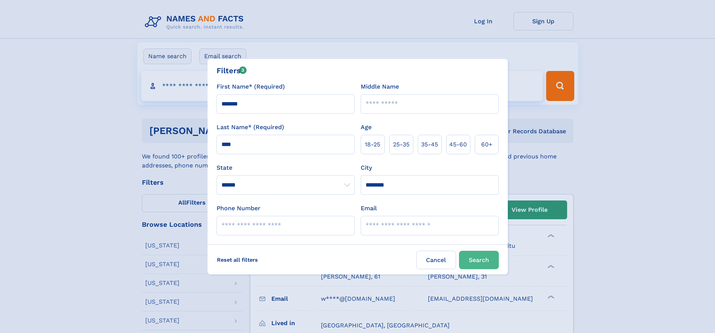 Image resolution: width=715 pixels, height=333 pixels. What do you see at coordinates (479, 260) in the screenshot?
I see `button: Search` at bounding box center [479, 260].